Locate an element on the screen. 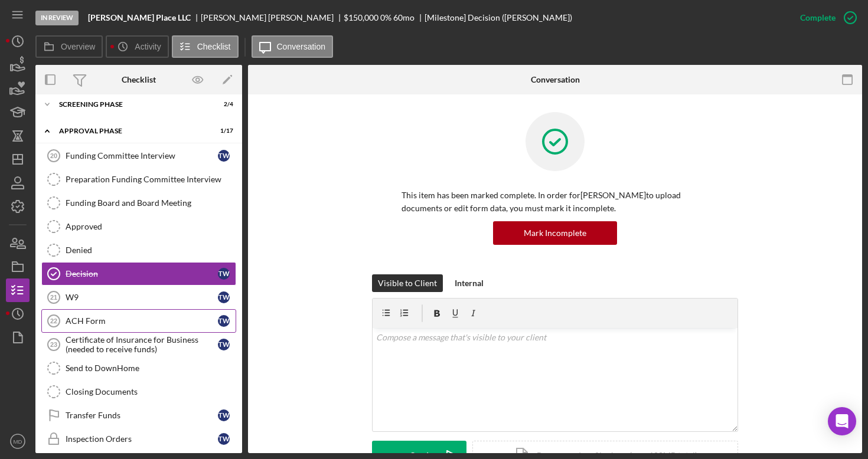 This screenshot has width=868, height=459. span: $150,000 is located at coordinates (360, 17).